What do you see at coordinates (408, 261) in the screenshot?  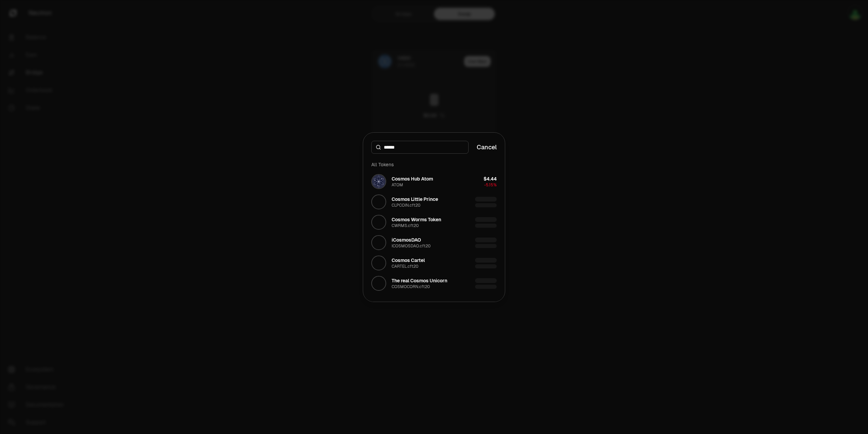 I see `div: Cosmos Cartel` at bounding box center [408, 261].